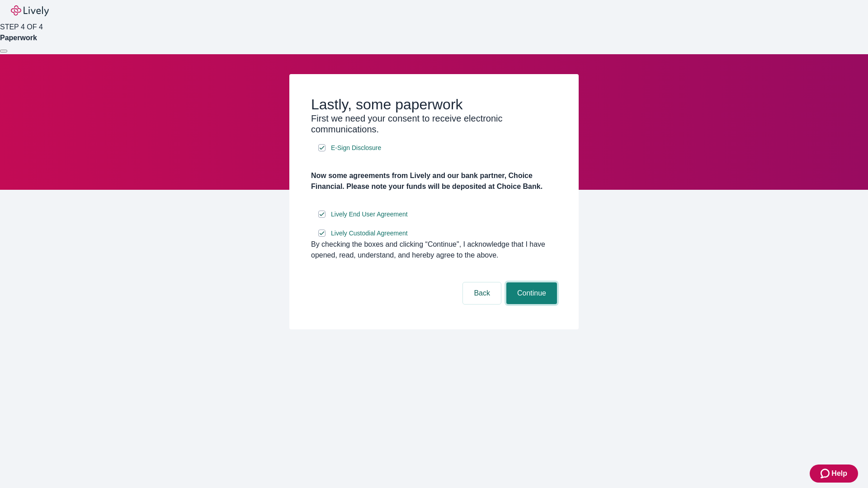 The image size is (868, 488). Describe the element at coordinates (434, 123) in the screenshot. I see `h3: First we need your consent to receive electronic communications.` at that location.